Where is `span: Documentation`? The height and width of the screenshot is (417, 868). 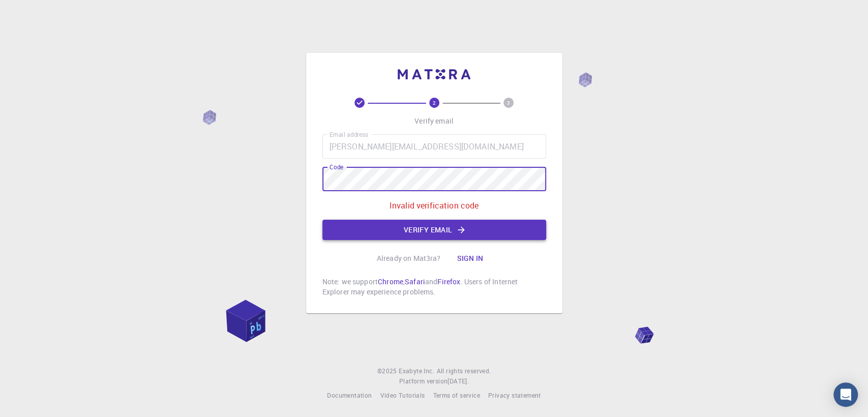
span: Documentation is located at coordinates (349, 395).